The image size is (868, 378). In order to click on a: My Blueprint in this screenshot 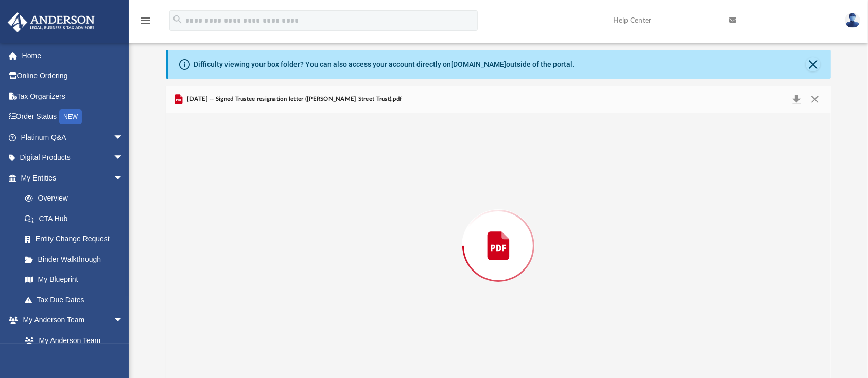, I will do `click(74, 280)`.